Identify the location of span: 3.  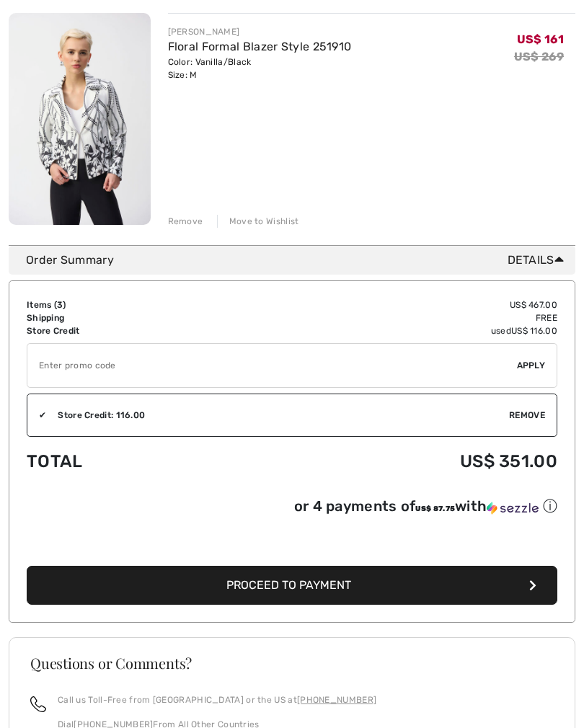
(60, 306).